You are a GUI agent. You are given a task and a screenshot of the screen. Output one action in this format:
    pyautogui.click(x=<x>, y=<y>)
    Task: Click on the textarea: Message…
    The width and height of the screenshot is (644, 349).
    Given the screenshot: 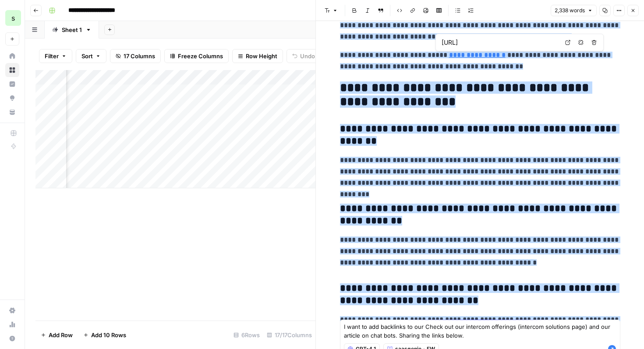 What is the action you would take?
    pyautogui.click(x=87, y=276)
    